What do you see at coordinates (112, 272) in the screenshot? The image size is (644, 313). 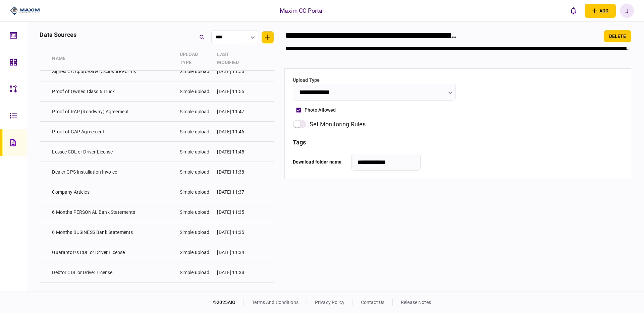 I see `td: Debtor CDL or Driver License` at bounding box center [112, 272].